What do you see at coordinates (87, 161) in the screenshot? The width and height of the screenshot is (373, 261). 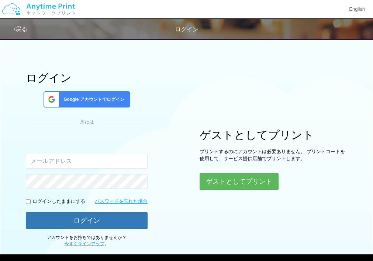 I see `input: メールアドレス` at bounding box center [87, 161].